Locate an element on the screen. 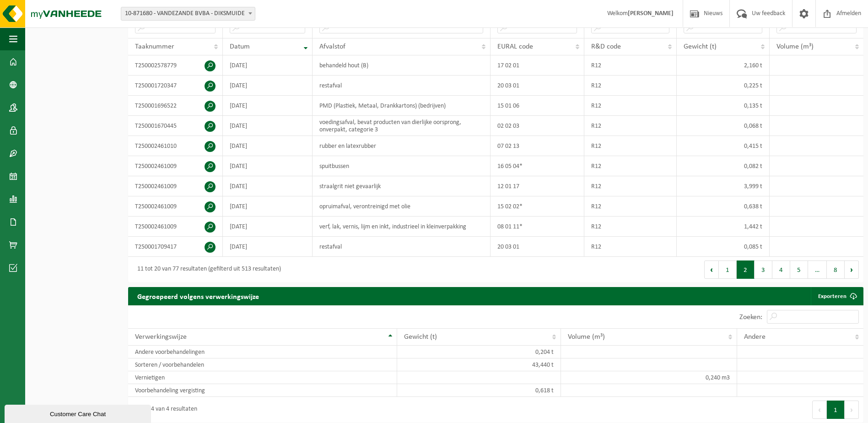  td: 0,240 m3 is located at coordinates (650, 378).